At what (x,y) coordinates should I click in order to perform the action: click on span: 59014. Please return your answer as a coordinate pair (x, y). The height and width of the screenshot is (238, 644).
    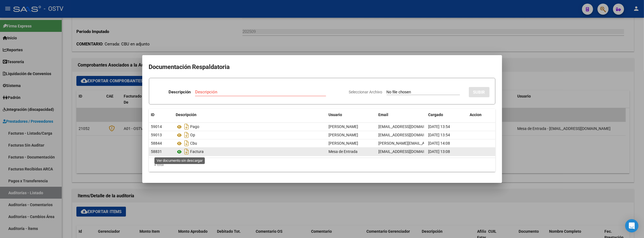
    Looking at the image, I should click on (156, 126).